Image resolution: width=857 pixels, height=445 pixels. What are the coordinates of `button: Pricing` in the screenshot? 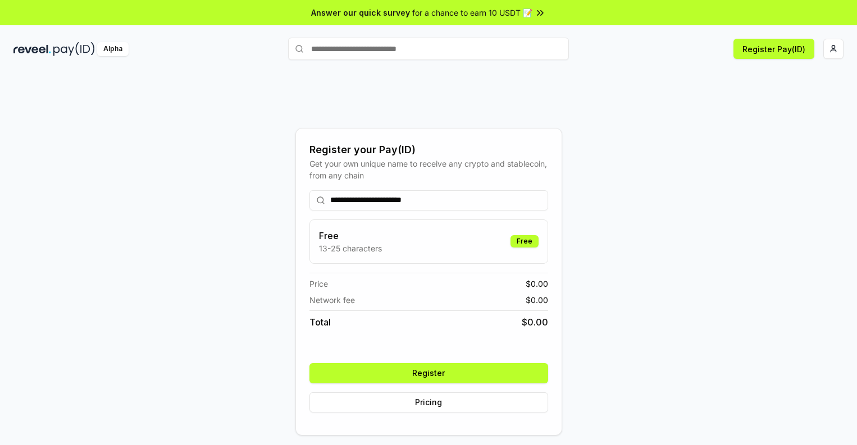 It's located at (429, 403).